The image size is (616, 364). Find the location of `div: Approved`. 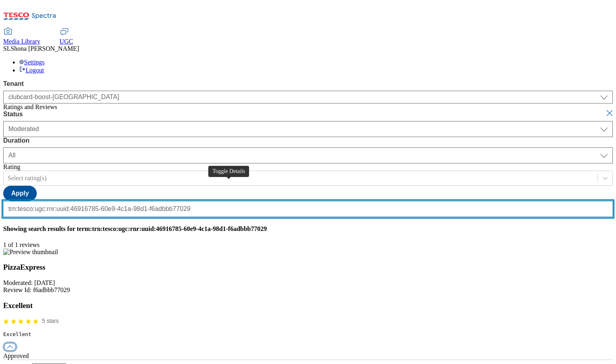

div: Approved is located at coordinates (308, 356).